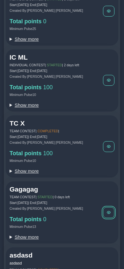 The width and height of the screenshot is (124, 269). I want to click on div: TEAM CONTEST | | 0 days left, so click(56, 197).